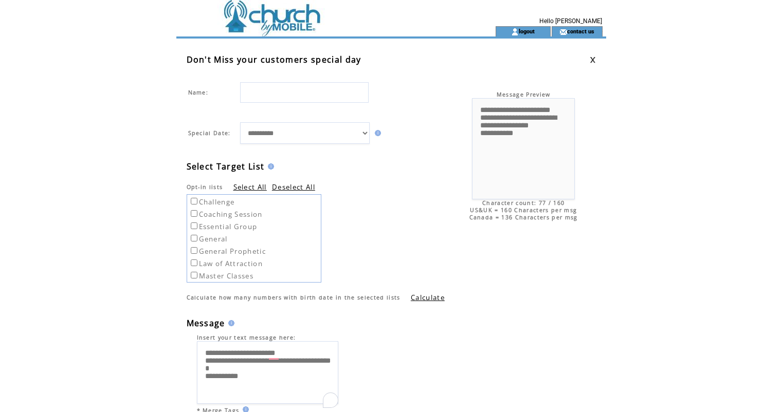 This screenshot has width=782, height=412. What do you see at coordinates (293, 298) in the screenshot?
I see `span: Calculate how many numbers with birth date in the selected lists` at bounding box center [293, 298].